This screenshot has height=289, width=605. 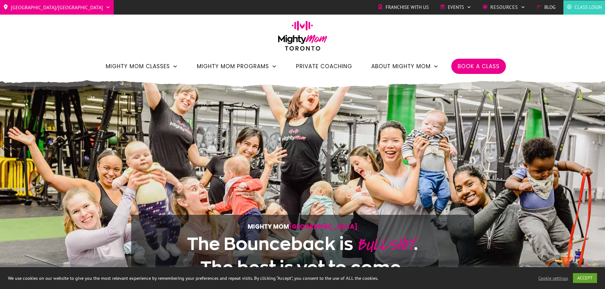 I want to click on a: Cookie settings, so click(x=553, y=279).